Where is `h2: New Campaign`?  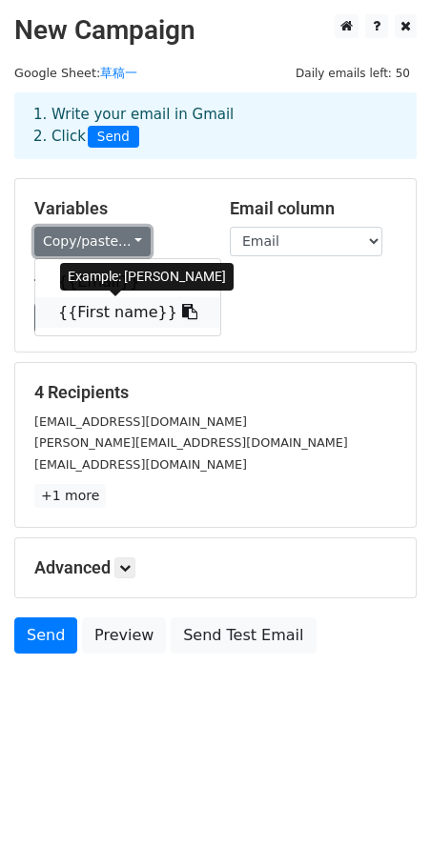
h2: New Campaign is located at coordinates (215, 30).